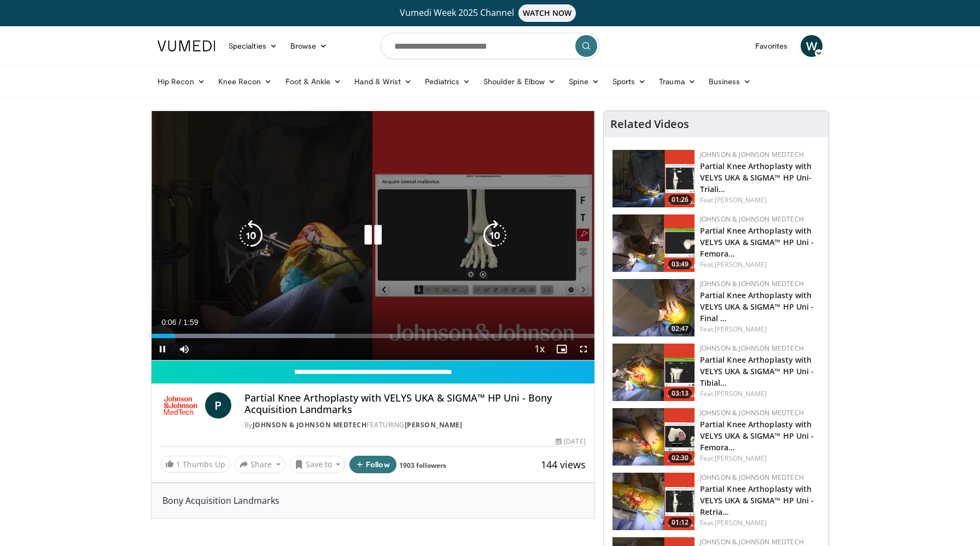  What do you see at coordinates (190, 323) in the screenshot?
I see `span: 1:59` at bounding box center [190, 323].